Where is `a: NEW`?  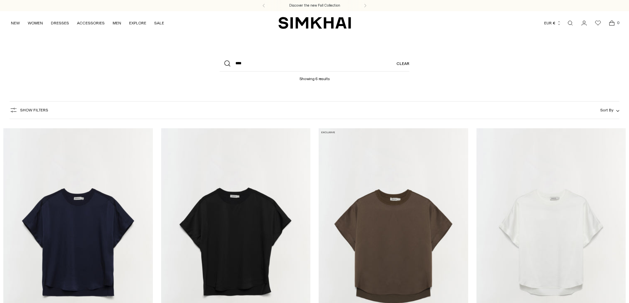
a: NEW is located at coordinates (15, 23).